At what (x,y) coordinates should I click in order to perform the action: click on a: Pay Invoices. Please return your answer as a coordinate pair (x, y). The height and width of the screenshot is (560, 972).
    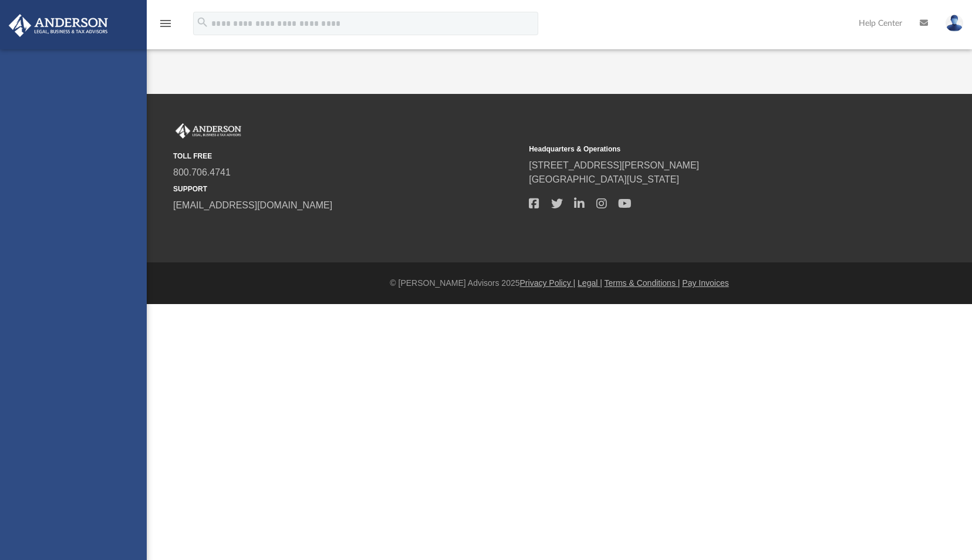
    Looking at the image, I should click on (705, 283).